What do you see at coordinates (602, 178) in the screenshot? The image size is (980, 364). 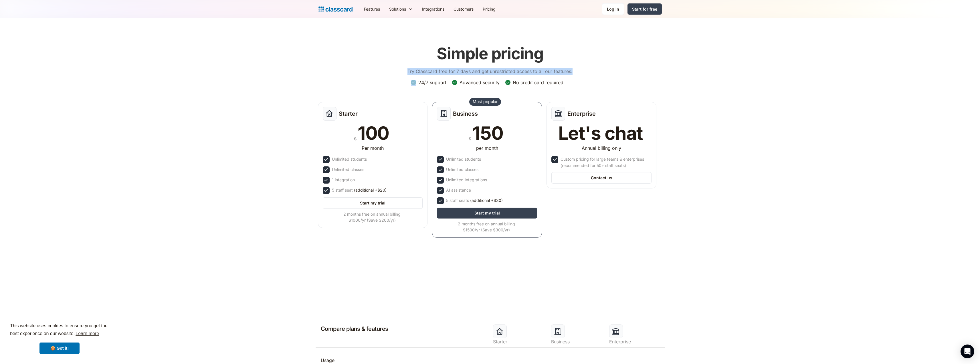 I see `a: Contact us` at bounding box center [602, 178].